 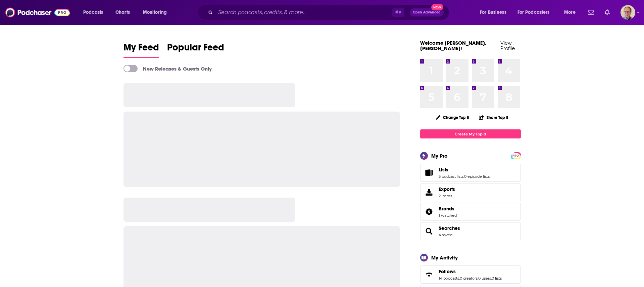 What do you see at coordinates (628, 12) in the screenshot?
I see `img: User Profile` at bounding box center [628, 12].